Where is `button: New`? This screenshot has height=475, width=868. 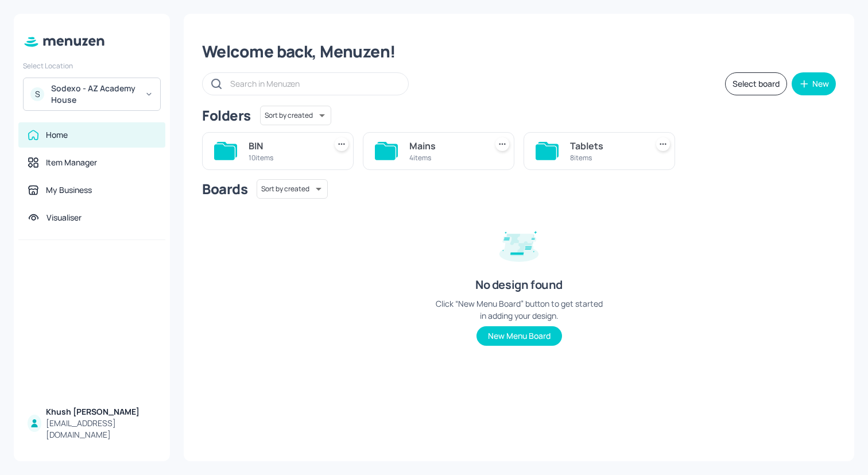
button: New is located at coordinates (813, 84).